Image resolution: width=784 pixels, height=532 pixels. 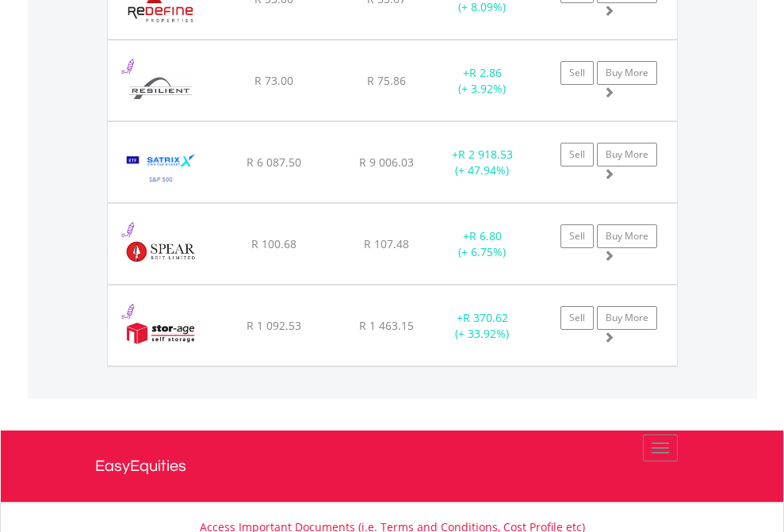 I want to click on span: R 75.86, so click(x=386, y=80).